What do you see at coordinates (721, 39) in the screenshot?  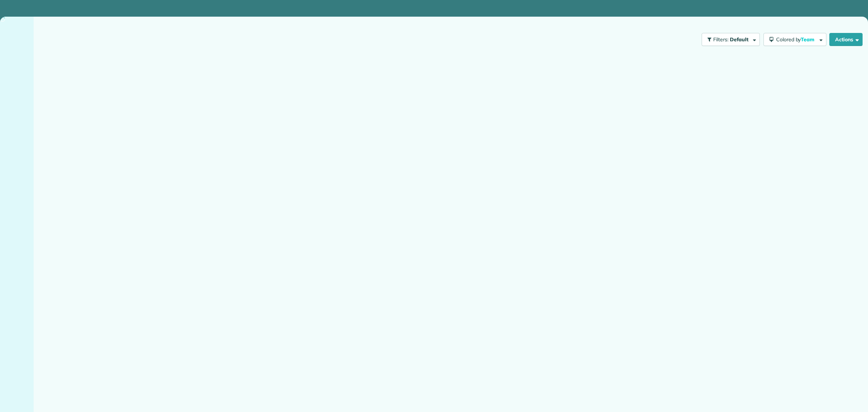 I see `span: Filters:` at bounding box center [721, 39].